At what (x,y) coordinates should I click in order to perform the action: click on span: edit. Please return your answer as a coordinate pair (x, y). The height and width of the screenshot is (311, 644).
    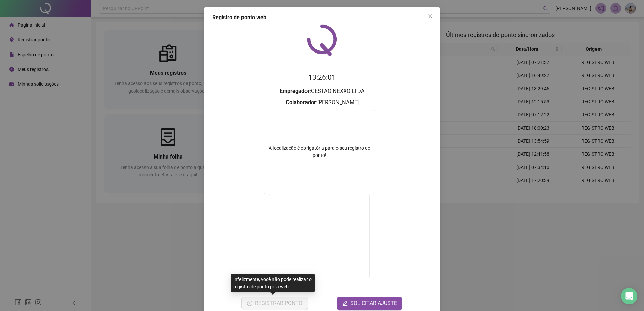
    Looking at the image, I should click on (345, 303).